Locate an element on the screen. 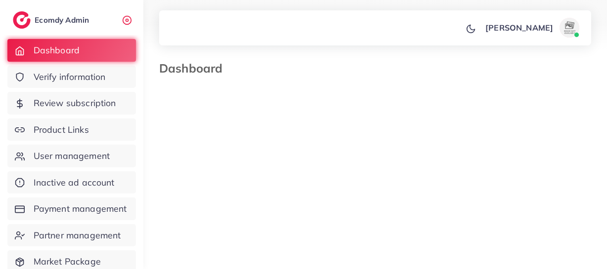 The width and height of the screenshot is (607, 269). a: User management is located at coordinates (72, 156).